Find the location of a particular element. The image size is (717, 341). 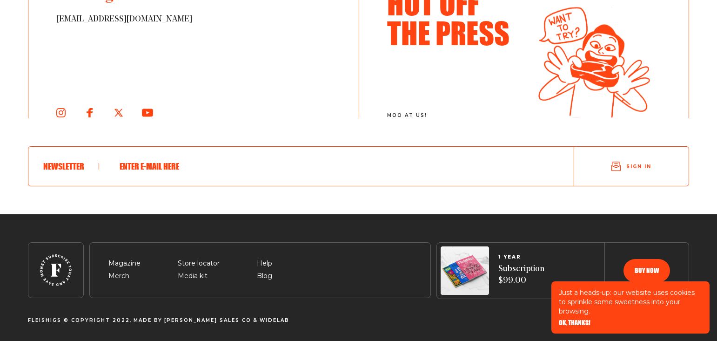

span: Sign in is located at coordinates (639, 166).